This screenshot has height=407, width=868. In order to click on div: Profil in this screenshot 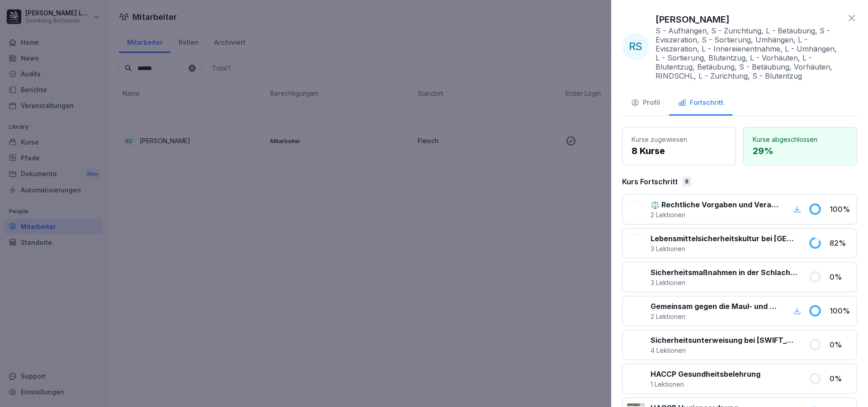, I will do `click(646, 103)`.